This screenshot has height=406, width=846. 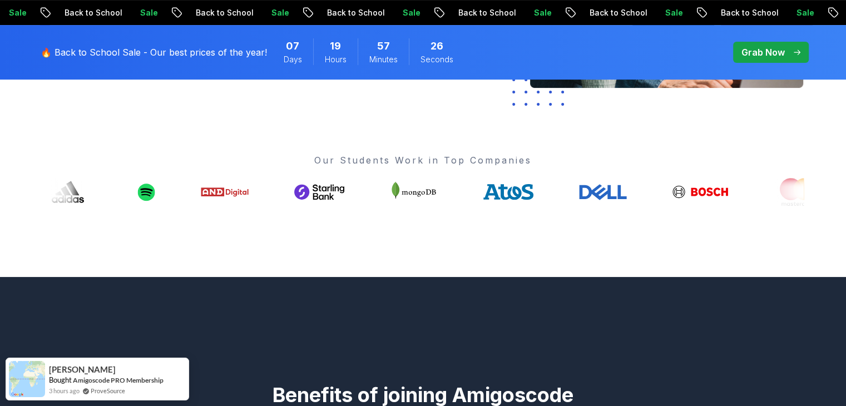 I want to click on span: Days, so click(x=292, y=59).